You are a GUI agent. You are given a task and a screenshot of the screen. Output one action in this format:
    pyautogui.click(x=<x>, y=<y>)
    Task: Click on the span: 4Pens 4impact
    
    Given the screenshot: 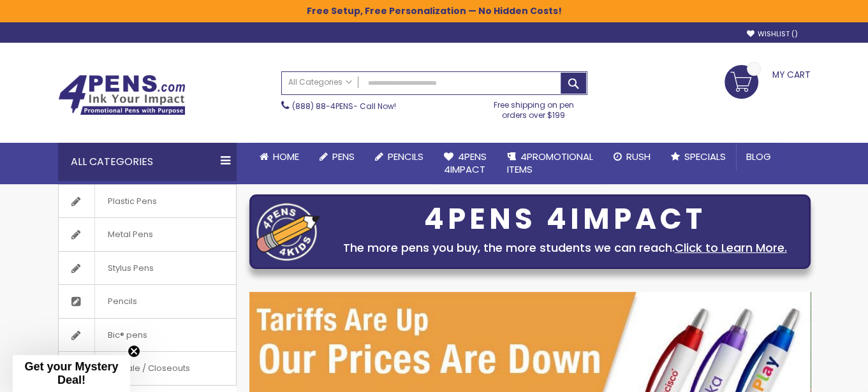 What is the action you would take?
    pyautogui.click(x=465, y=162)
    